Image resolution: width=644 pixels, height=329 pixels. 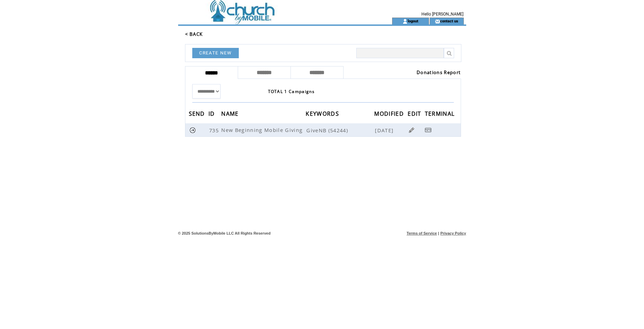 I want to click on span: 735, so click(x=214, y=130).